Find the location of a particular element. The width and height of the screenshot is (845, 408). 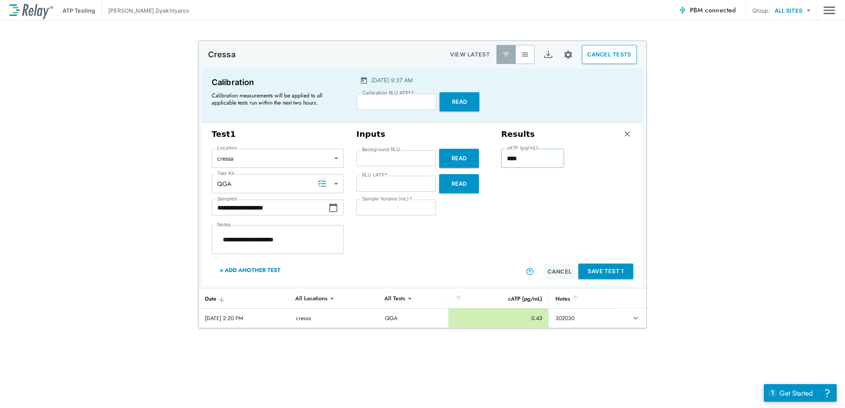

label: RLU cATP is located at coordinates (375, 175).